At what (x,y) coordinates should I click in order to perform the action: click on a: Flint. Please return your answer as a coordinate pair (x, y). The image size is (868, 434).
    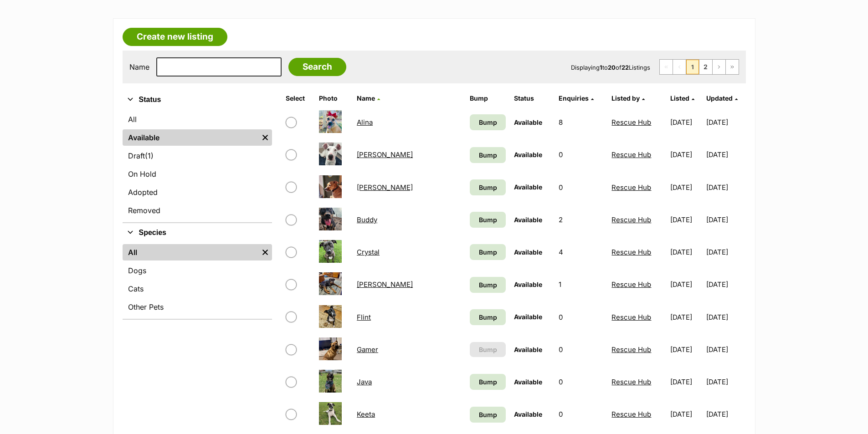
    Looking at the image, I should click on (364, 317).